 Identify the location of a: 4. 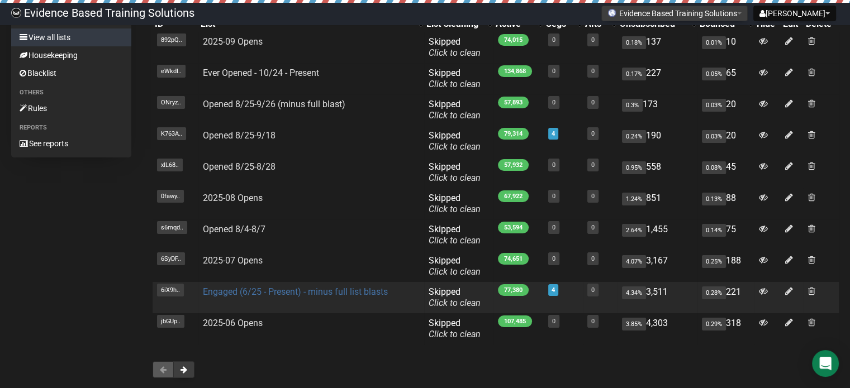
(553, 134).